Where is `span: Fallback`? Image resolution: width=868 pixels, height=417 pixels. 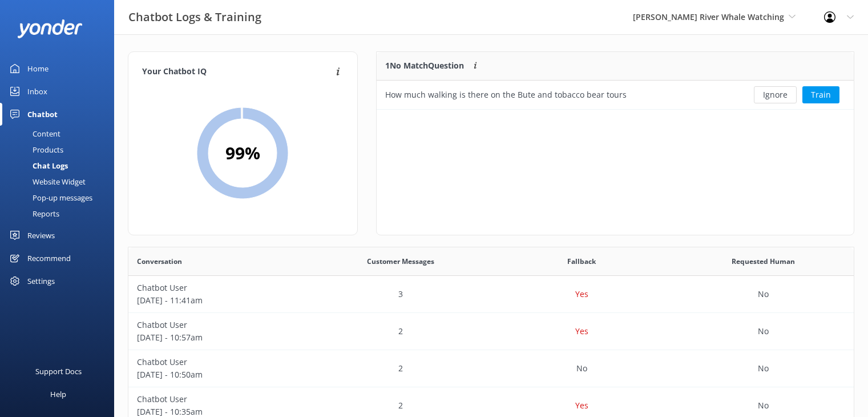 span: Fallback is located at coordinates (582, 261).